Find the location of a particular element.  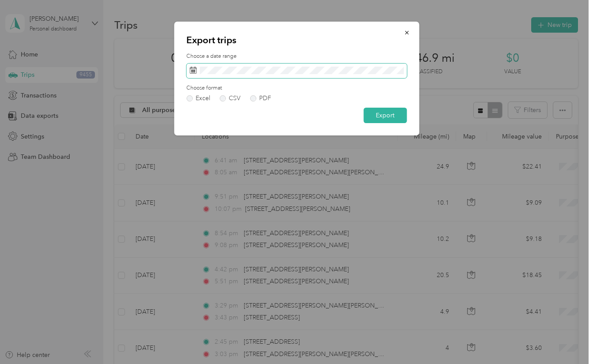

label: Choose a date range is located at coordinates (296, 56).